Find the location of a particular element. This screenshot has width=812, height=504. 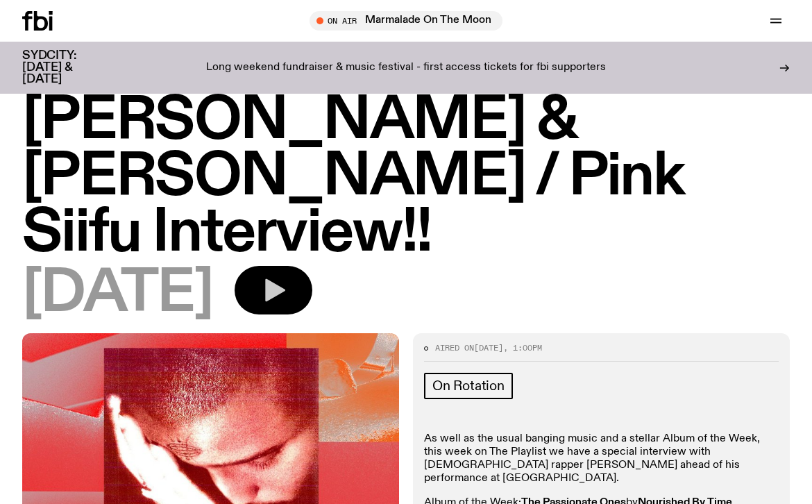

p: Long weekend fundraiser & music festival - first access tickets for fbi supporters is located at coordinates (406, 68).